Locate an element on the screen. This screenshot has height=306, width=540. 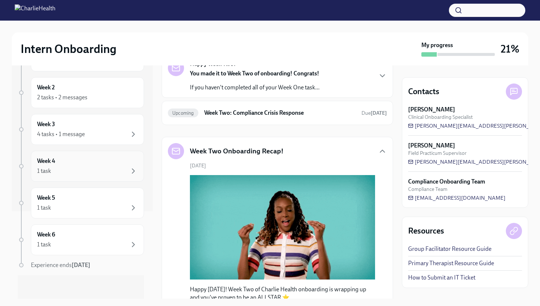
h6: Week 2 is located at coordinates (46, 87).